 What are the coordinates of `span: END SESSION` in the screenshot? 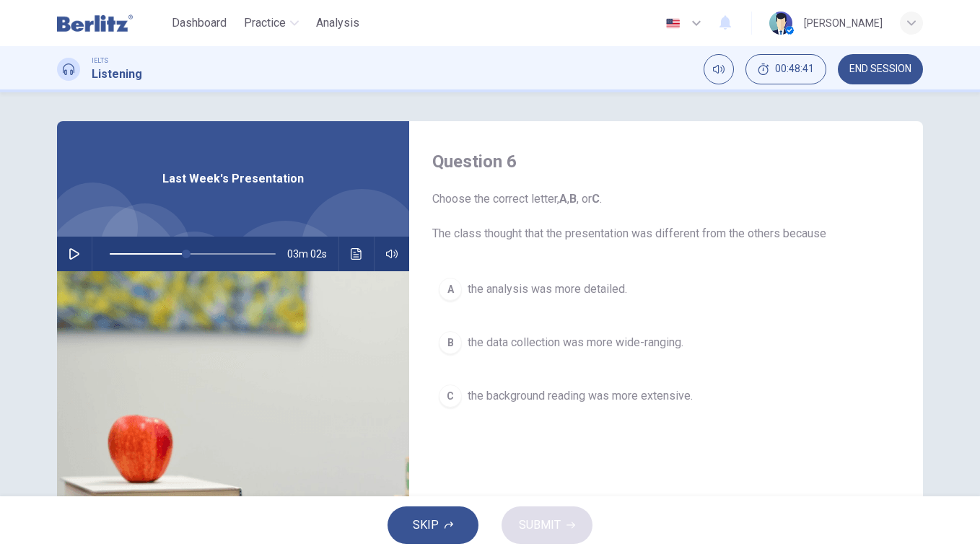 It's located at (880, 69).